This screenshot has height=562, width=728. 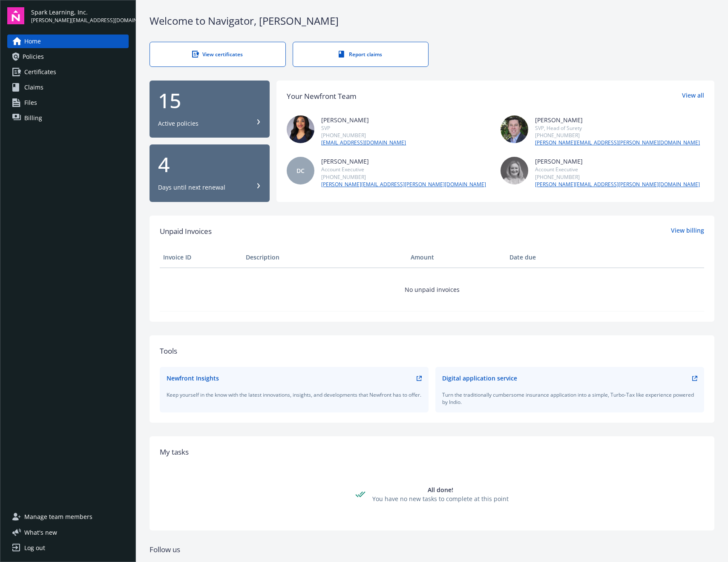 I want to click on div: Newfront Insights, so click(x=192, y=378).